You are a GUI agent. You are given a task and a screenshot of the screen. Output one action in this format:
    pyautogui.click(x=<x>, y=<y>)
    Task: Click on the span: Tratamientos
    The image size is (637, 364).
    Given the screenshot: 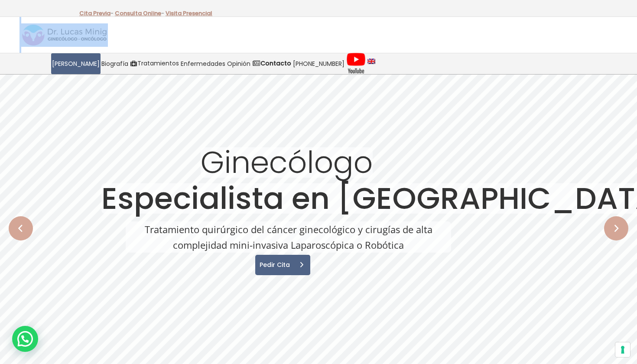 What is the action you would take?
    pyautogui.click(x=158, y=63)
    